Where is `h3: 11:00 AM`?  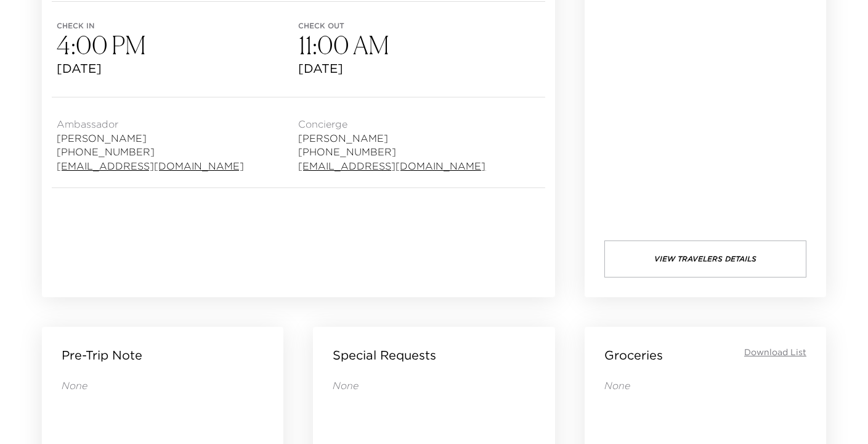 h3: 11:00 AM is located at coordinates (419, 45).